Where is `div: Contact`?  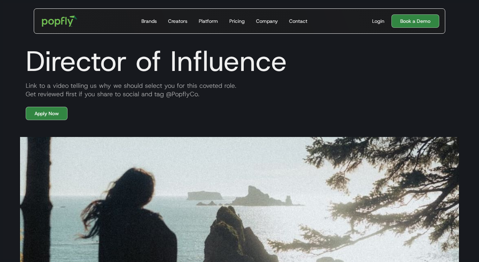 div: Contact is located at coordinates (298, 21).